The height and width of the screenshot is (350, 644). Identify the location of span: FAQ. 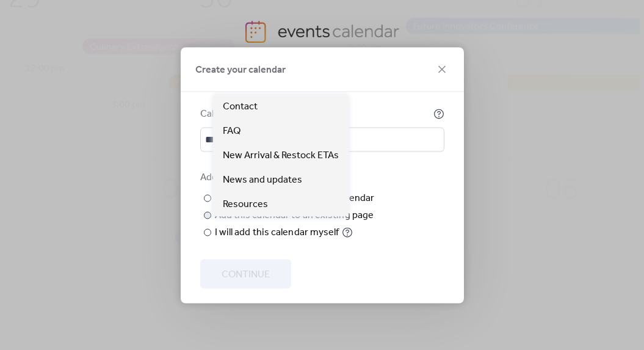
(231, 131).